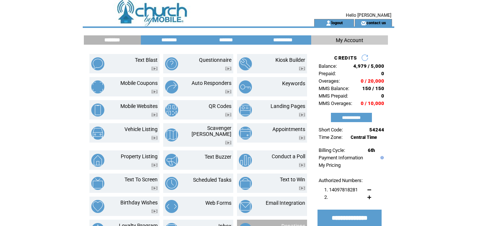 This screenshot has width=477, height=226. Describe the element at coordinates (363, 23) in the screenshot. I see `img: contact_us_icon.gif` at that location.